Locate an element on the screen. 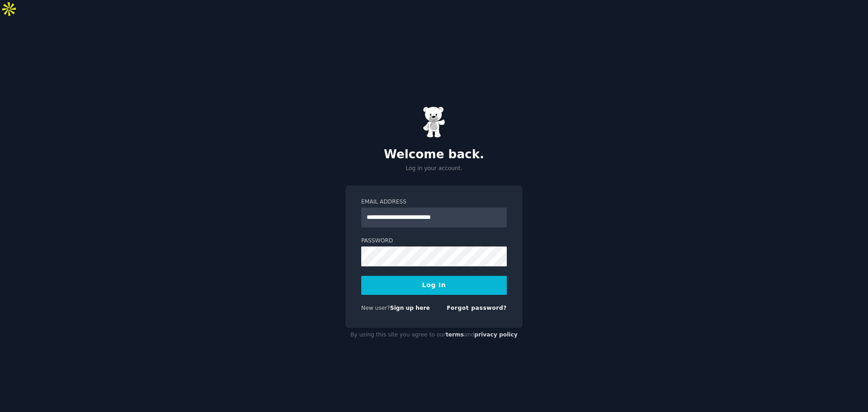 The height and width of the screenshot is (412, 868). button: Log In is located at coordinates (434, 286).